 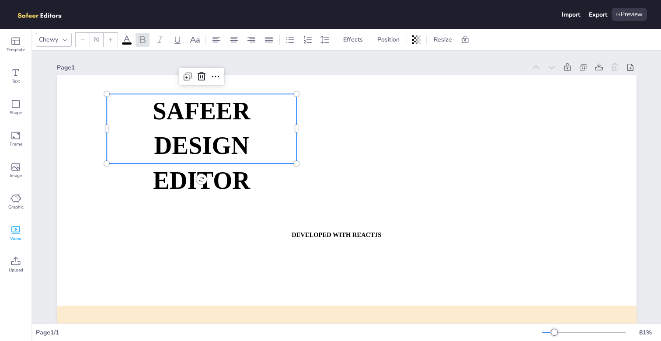 I want to click on div: Page 1 / 1, so click(x=289, y=332).